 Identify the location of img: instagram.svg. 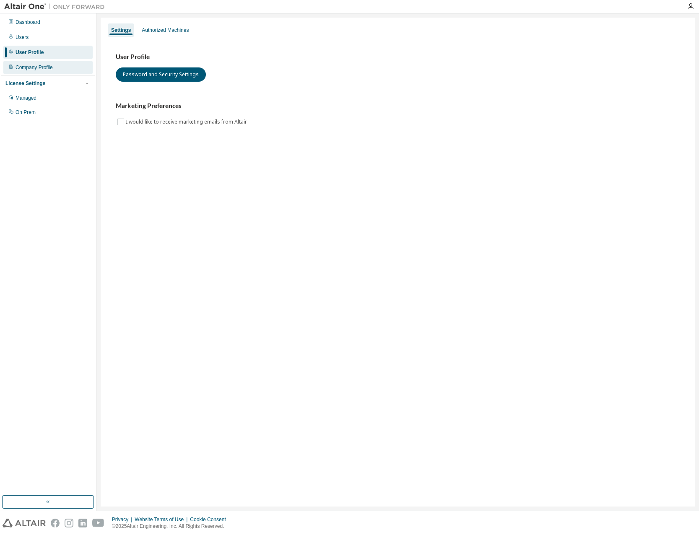
(69, 523).